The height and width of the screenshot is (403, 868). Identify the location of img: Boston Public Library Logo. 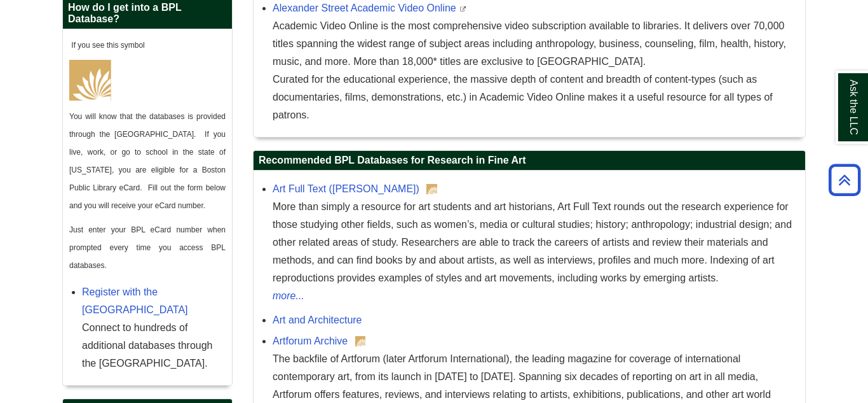
(90, 80).